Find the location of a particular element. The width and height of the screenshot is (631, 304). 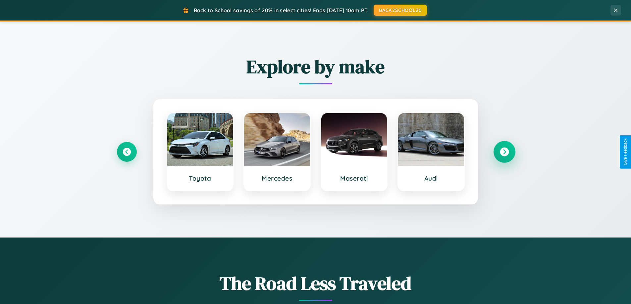

h3: Toyota is located at coordinates (200, 179).